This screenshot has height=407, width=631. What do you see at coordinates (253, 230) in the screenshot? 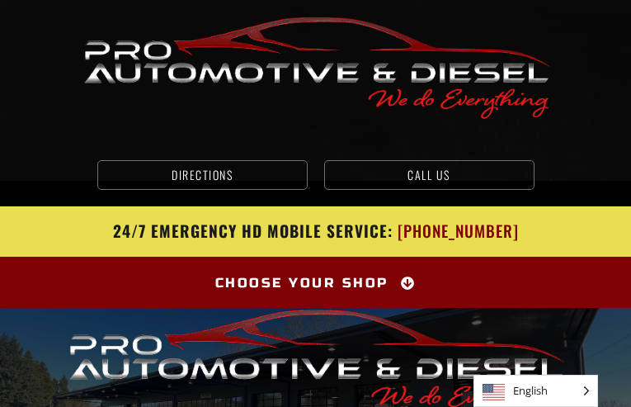
I see `span: 24/7 Emergency HD Mobile Service:` at bounding box center [253, 230].